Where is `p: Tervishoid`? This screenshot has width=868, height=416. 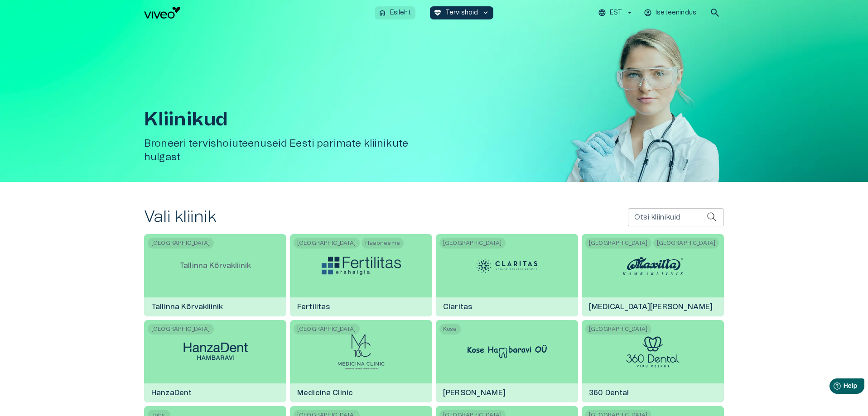
p: Tervishoid is located at coordinates (462, 13).